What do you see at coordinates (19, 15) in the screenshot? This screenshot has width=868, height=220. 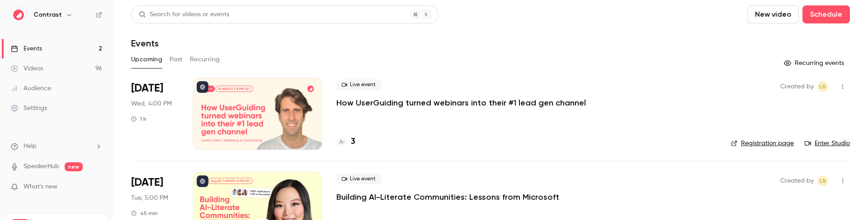 I see `img: Contrast` at bounding box center [19, 15].